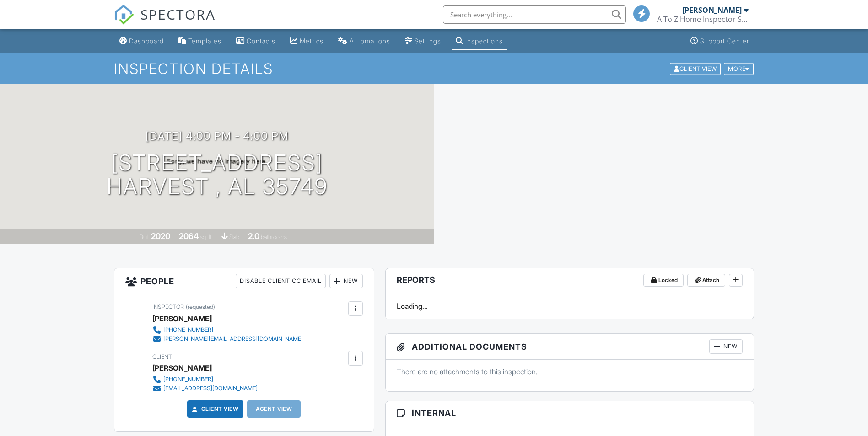 The width and height of the screenshot is (868, 436). What do you see at coordinates (162, 357) in the screenshot?
I see `span: Client` at bounding box center [162, 357].